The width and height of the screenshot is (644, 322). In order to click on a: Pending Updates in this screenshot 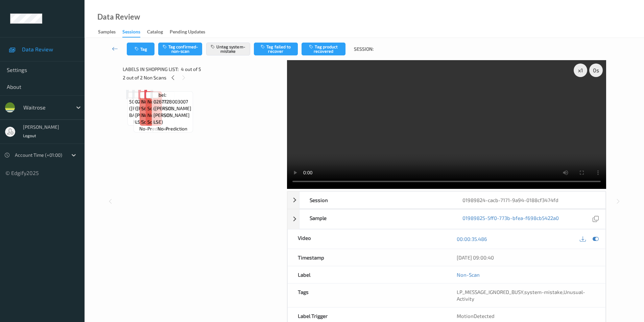, I will do `click(191, 32)`.